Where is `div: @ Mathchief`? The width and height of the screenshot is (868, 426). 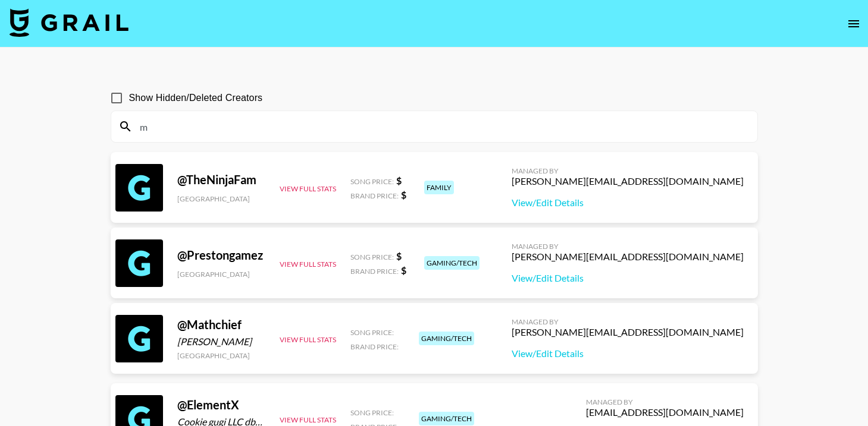
div: @ Mathchief is located at coordinates (222, 325).